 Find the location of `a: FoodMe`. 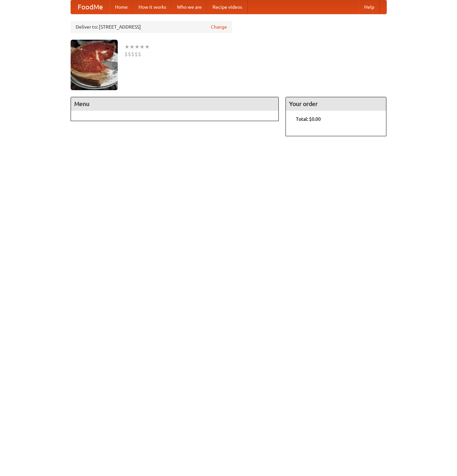

a: FoodMe is located at coordinates (90, 7).